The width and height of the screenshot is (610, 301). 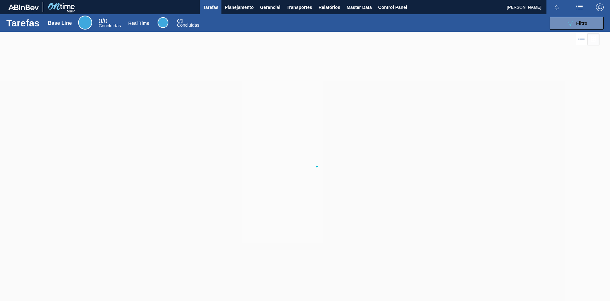 What do you see at coordinates (557, 7) in the screenshot?
I see `button: Notificações` at bounding box center [557, 7].